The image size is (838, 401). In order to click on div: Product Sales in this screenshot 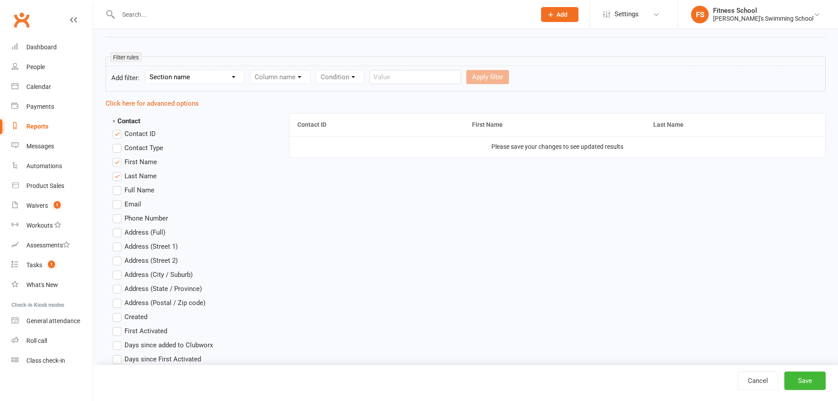, I will do `click(45, 186)`.